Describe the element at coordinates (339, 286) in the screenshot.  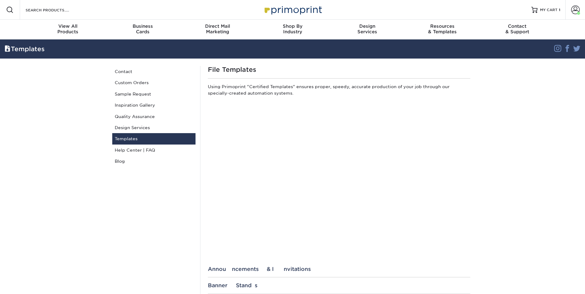
I see `div: Banner Stands` at that location.